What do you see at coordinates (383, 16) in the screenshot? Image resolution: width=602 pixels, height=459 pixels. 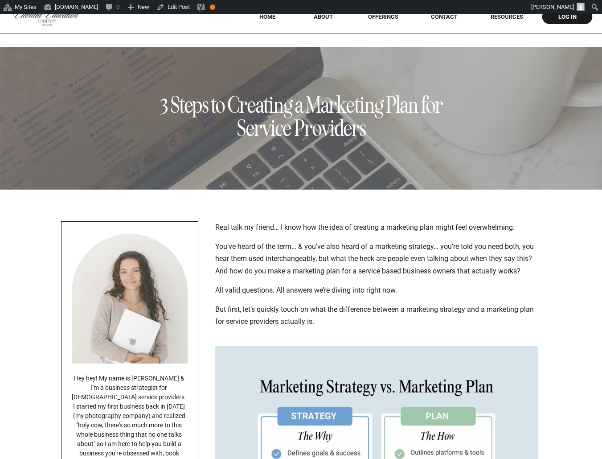 I see `a: offerings` at bounding box center [383, 16].